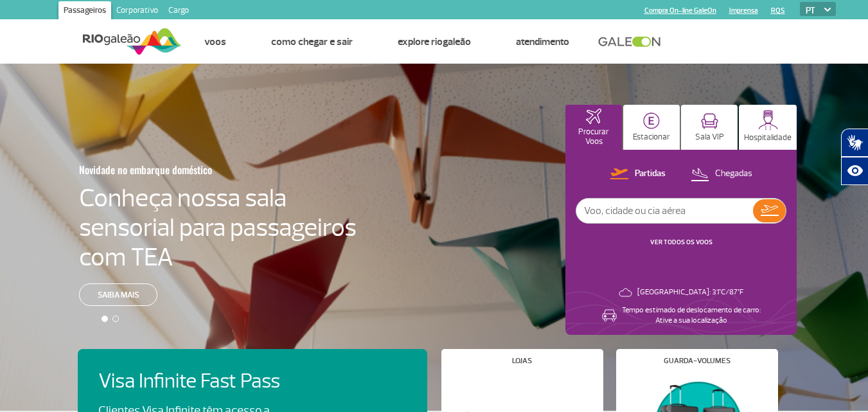 Image resolution: width=868 pixels, height=412 pixels. Describe the element at coordinates (542, 42) in the screenshot. I see `a: Atendimento` at that location.